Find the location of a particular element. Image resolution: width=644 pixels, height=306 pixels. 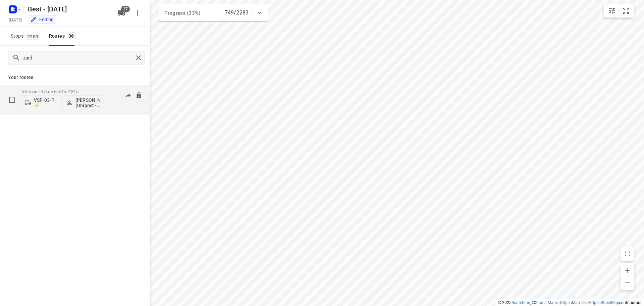

button: Fit zoom is located at coordinates (626, 11).